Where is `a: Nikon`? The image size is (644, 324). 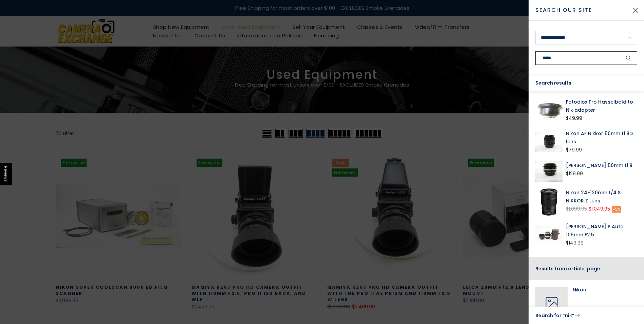
a: Nikon is located at coordinates (580, 290).